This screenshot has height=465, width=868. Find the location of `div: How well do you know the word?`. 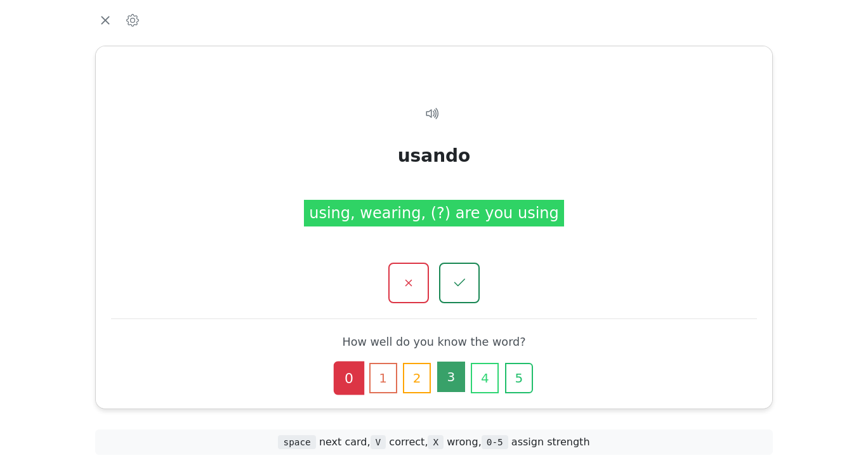

div: How well do you know the word? is located at coordinates (434, 342).